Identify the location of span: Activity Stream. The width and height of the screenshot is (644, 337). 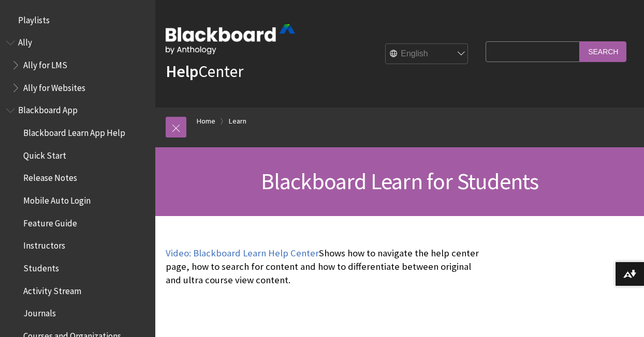
(52, 289).